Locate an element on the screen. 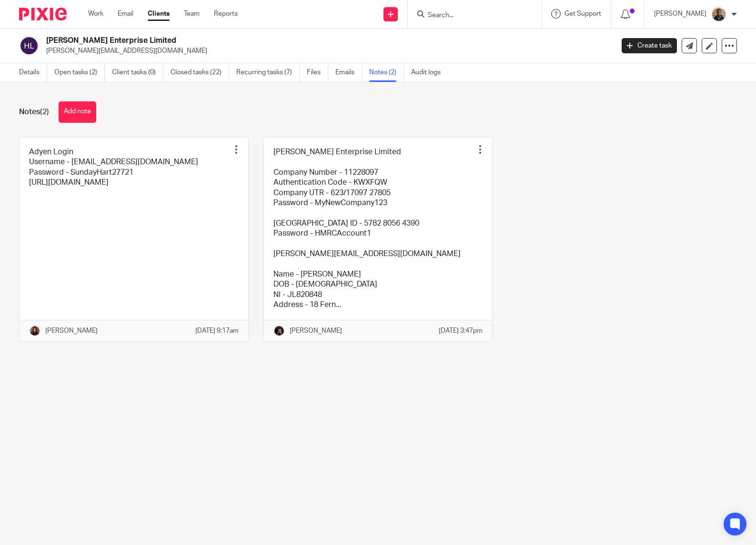 Image resolution: width=756 pixels, height=545 pixels. img: svg%3E is located at coordinates (29, 45).